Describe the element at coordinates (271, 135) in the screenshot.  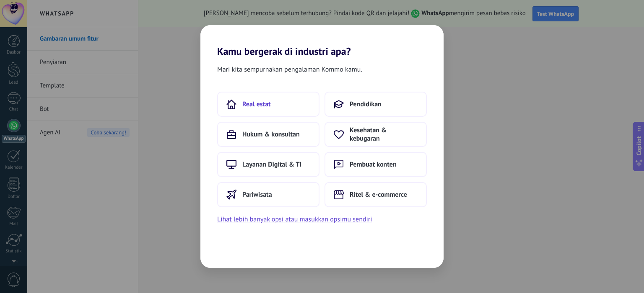
I see `span: Hukum & konsultan` at that location.